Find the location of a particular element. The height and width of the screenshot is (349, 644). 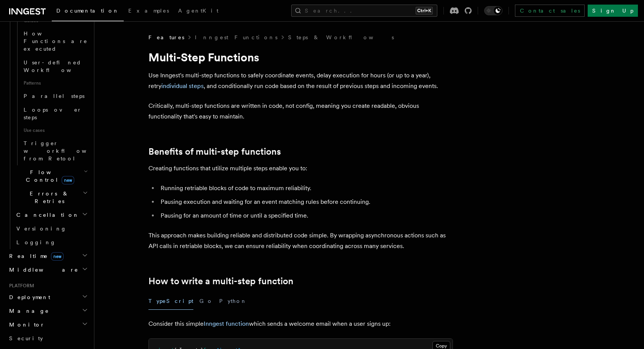

span: Cancellation is located at coordinates (46, 215).